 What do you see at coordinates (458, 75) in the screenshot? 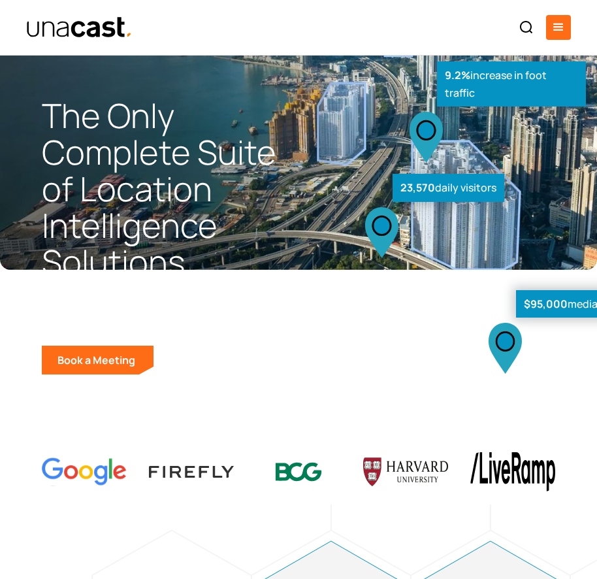
I see `strong: 9.2%` at bounding box center [458, 75].